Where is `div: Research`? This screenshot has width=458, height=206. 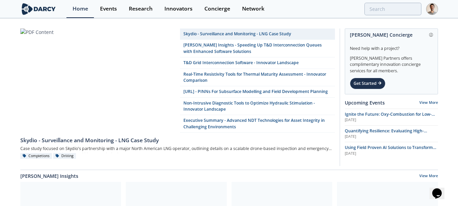 div: Research is located at coordinates (141, 9).